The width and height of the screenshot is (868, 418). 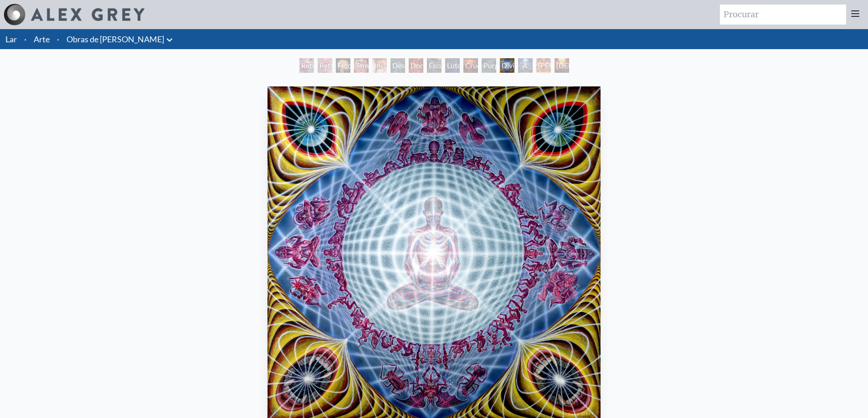 What do you see at coordinates (385, 65) in the screenshot?
I see `font: Insônia` at bounding box center [385, 65].